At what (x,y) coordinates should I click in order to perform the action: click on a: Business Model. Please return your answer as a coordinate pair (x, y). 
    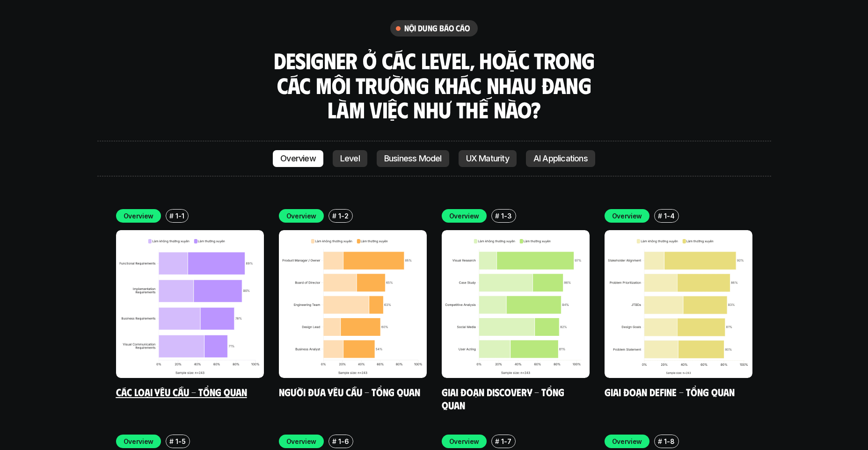
    Looking at the image, I should click on (413, 158).